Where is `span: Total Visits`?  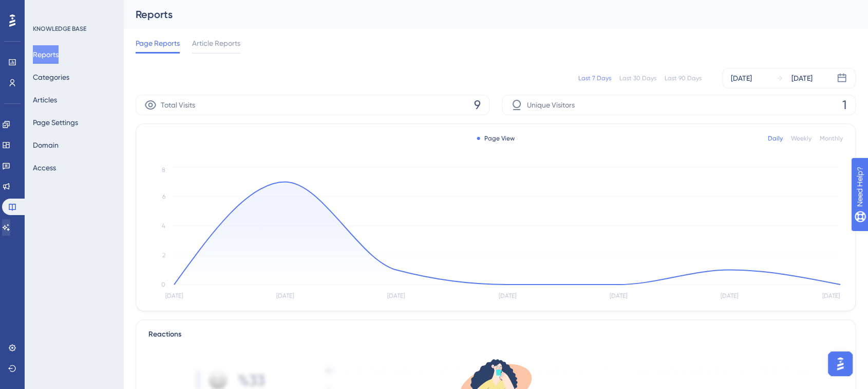 span: Total Visits is located at coordinates (178, 105).